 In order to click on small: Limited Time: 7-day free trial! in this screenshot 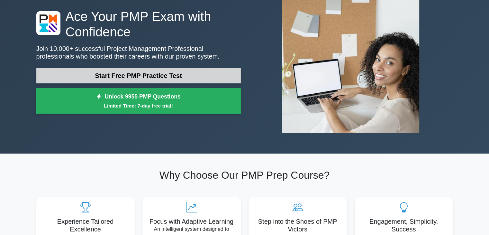, I will do `click(139, 106)`.